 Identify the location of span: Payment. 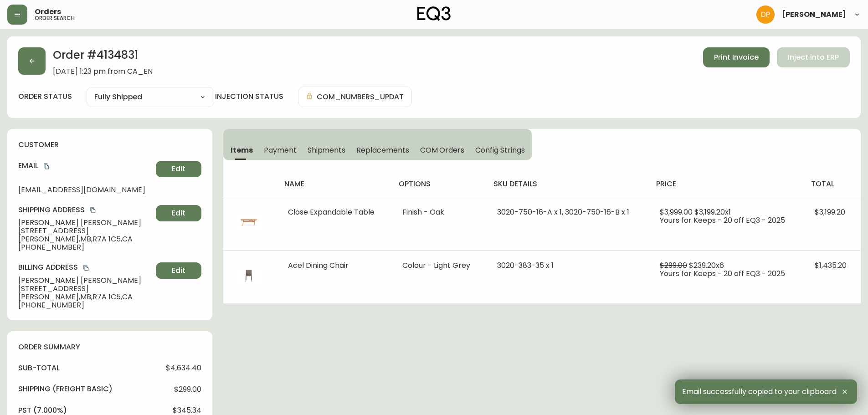
(280, 150).